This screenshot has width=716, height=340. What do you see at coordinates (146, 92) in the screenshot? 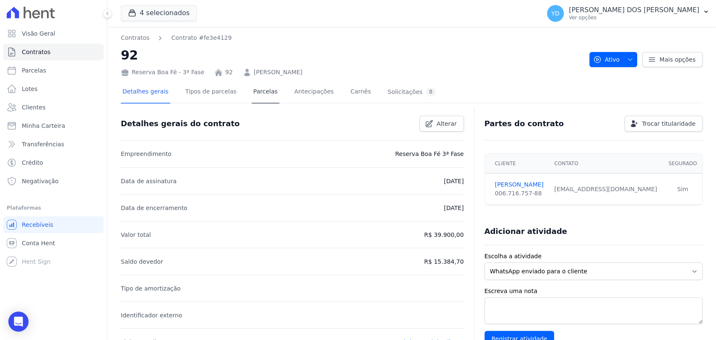
I see `a: Detalhes gerais` at bounding box center [146, 92].